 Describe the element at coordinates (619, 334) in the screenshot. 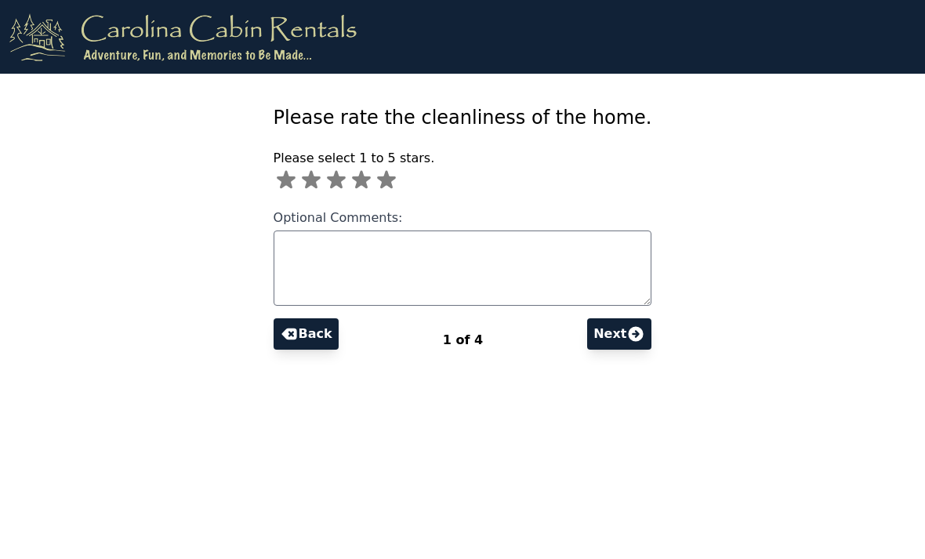

I see `button: Next` at that location.